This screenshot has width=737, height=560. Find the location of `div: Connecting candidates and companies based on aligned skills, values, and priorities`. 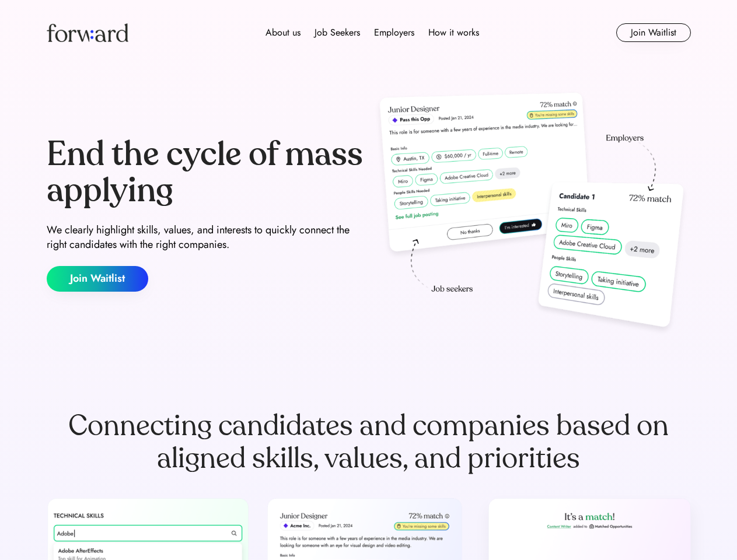

div: Connecting candidates and companies based on aligned skills, values, and priorities is located at coordinates (369, 442).